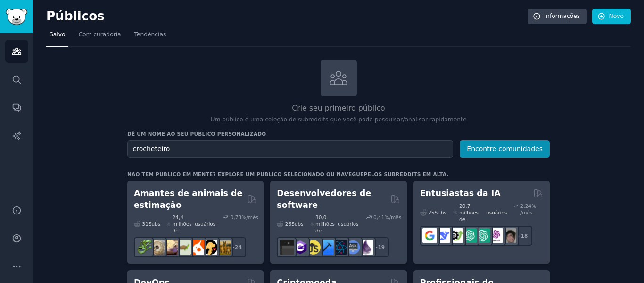 The image size is (644, 283). I want to click on img: bola python, so click(157, 247).